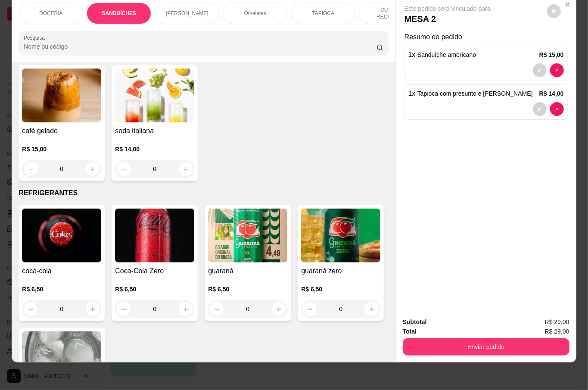  I want to click on p: Este pedido será vinculado para, so click(448, 8).